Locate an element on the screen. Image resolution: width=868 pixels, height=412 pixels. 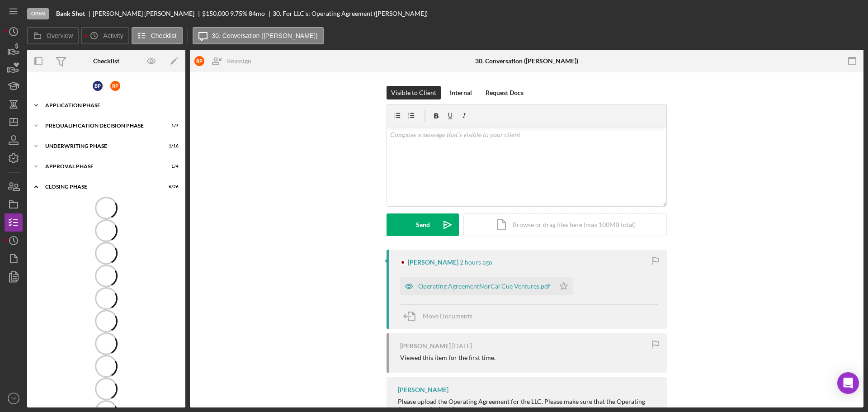
div: Request Docs is located at coordinates (504, 92).